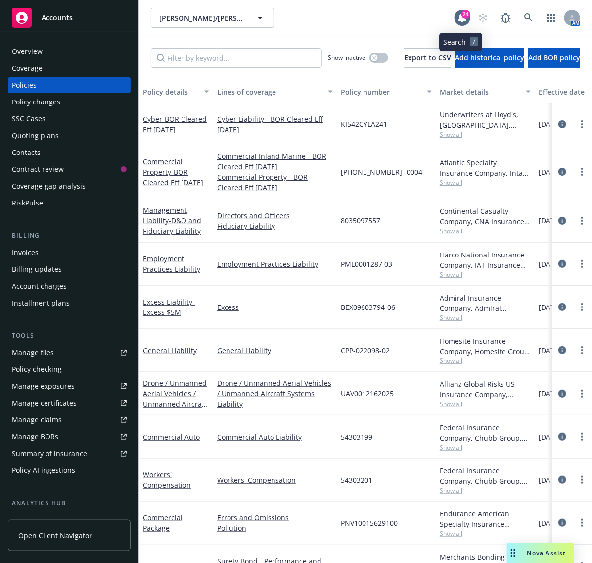 The width and height of the screenshot is (592, 563). I want to click on a: SSC Cases, so click(69, 119).